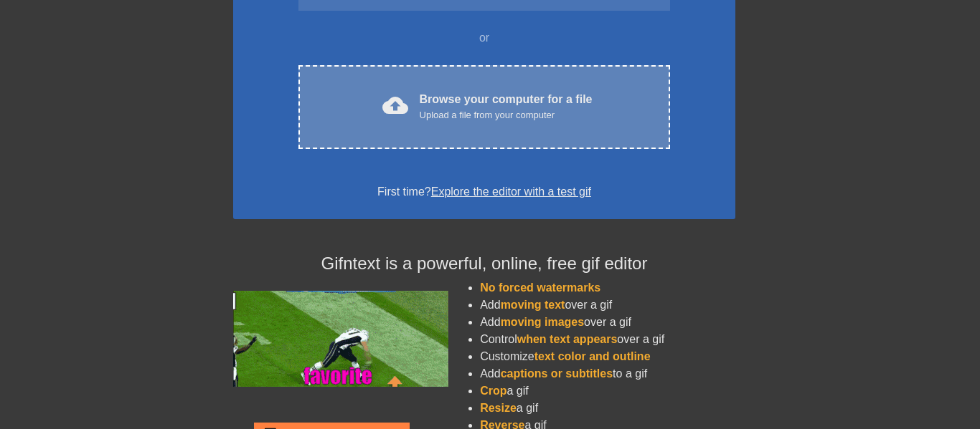  I want to click on span: No forced watermarks, so click(540, 287).